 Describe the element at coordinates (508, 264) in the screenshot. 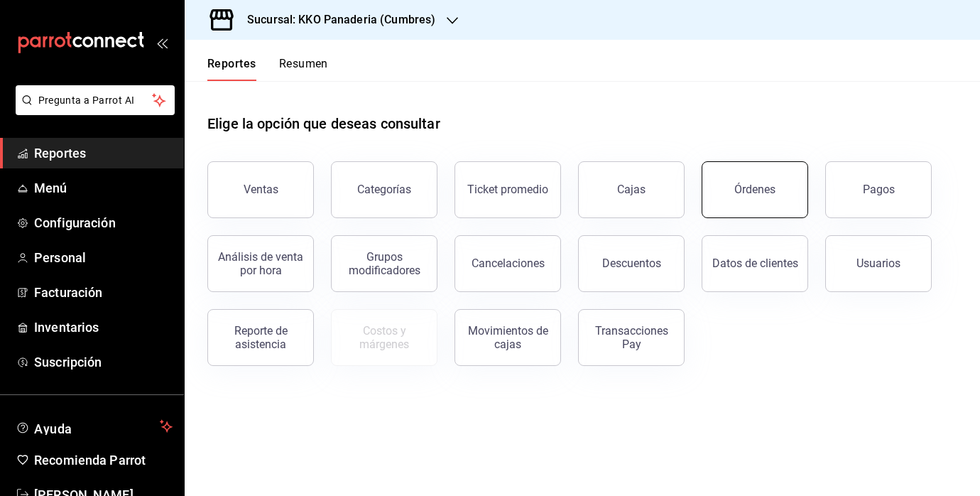

I see `button: Cancelaciones` at that location.